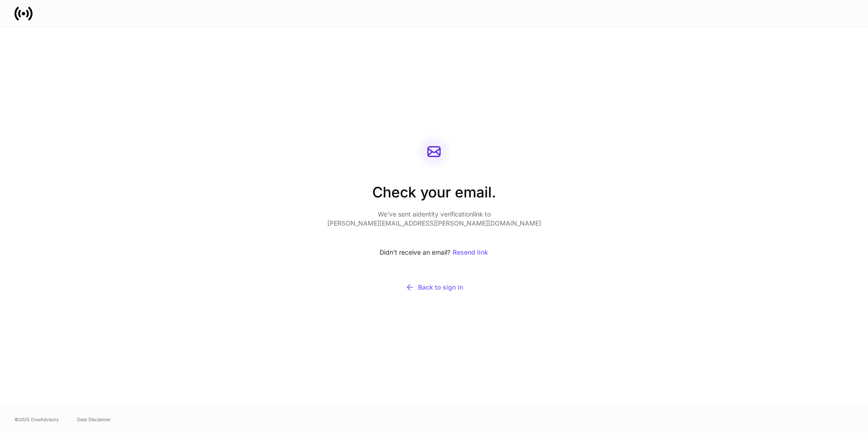  Describe the element at coordinates (434, 252) in the screenshot. I see `div: Didn’t receive an email?` at that location.